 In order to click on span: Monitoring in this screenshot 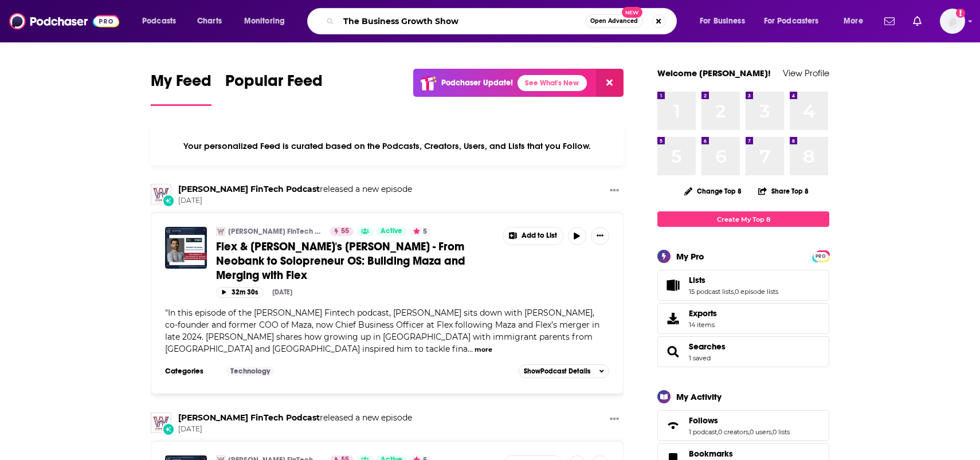, I will do `click(264, 21)`.